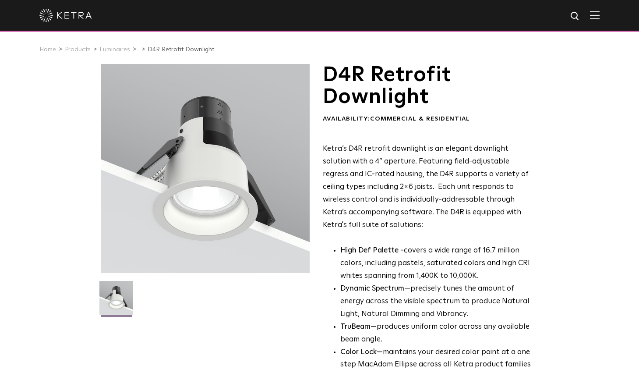 The width and height of the screenshot is (639, 373). I want to click on a: Luminaires, so click(115, 49).